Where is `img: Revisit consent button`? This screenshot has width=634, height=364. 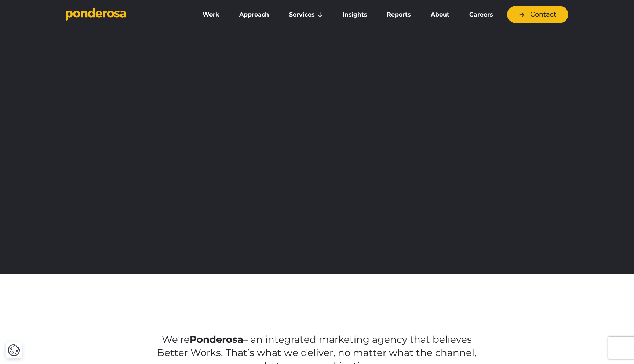 img: Revisit consent button is located at coordinates (14, 350).